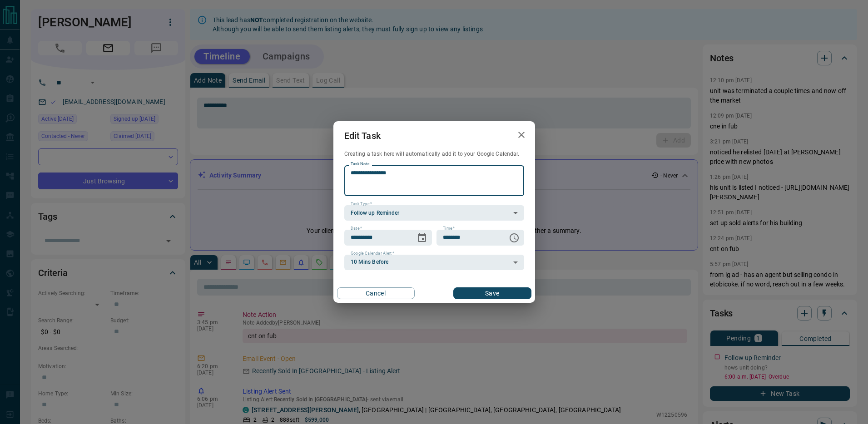 Image resolution: width=868 pixels, height=424 pixels. Describe the element at coordinates (373, 254) in the screenshot. I see `label: Google Calendar Alert` at that location.